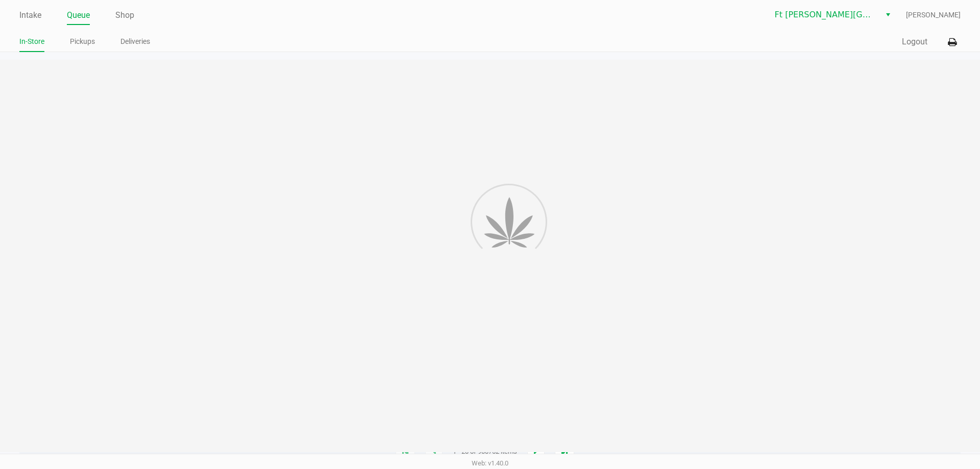 This screenshot has height=469, width=980. Describe the element at coordinates (30, 16) in the screenshot. I see `a: Intake` at that location.